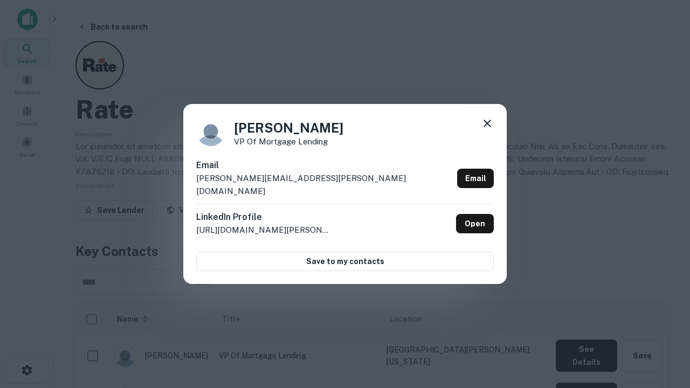 This screenshot has width=690, height=388. What do you see at coordinates (475, 178) in the screenshot?
I see `a: Email` at bounding box center [475, 178].